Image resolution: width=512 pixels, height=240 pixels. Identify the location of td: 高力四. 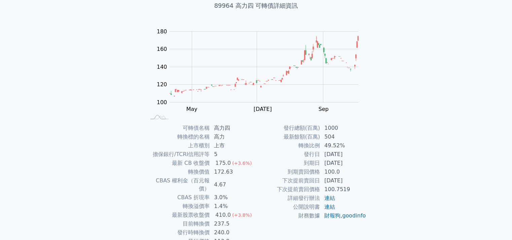
(233, 128).